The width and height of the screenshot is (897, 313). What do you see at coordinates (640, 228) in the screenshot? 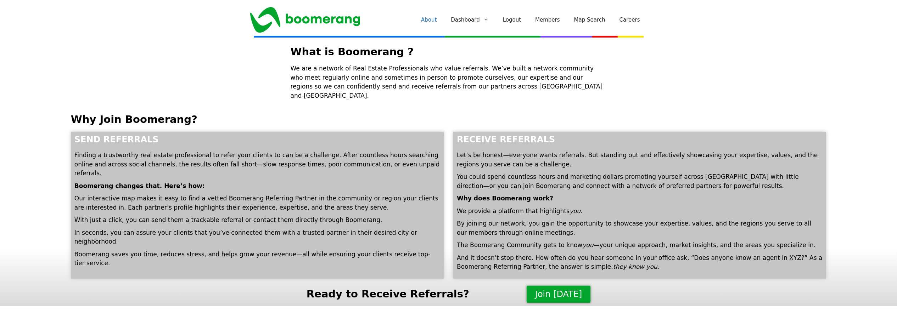
I see `p: By joining our network, you gain the opportunity to showcase your expertise, values, and the regi...` at bounding box center [640, 228].